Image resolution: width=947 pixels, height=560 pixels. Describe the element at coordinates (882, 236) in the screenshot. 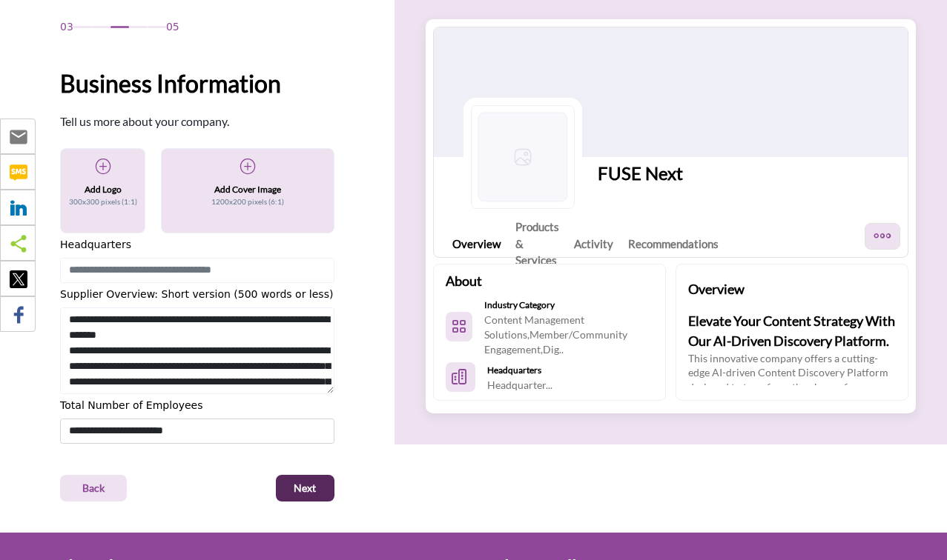

I see `button: More Options` at that location.